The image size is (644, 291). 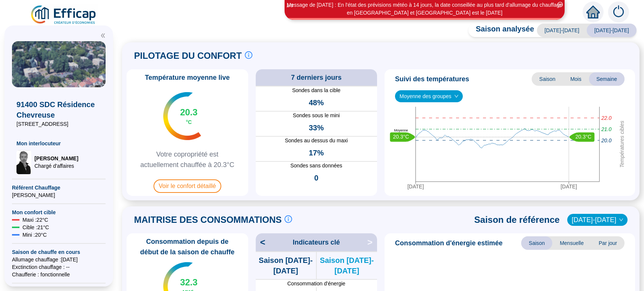 What do you see at coordinates (560, 5) in the screenshot?
I see `span: close-circle` at bounding box center [560, 5].